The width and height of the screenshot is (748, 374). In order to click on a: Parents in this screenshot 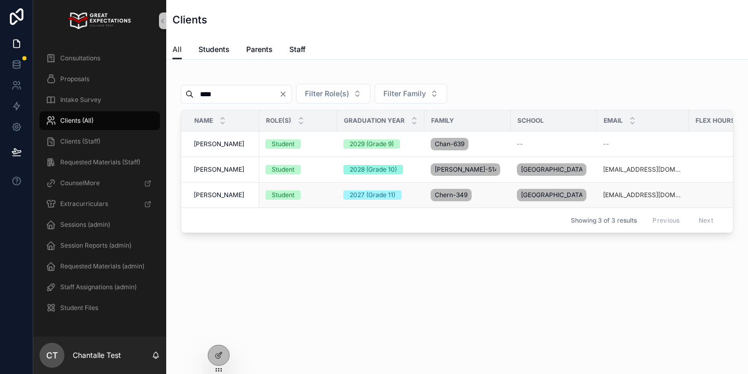, I will do `click(259, 50)`.